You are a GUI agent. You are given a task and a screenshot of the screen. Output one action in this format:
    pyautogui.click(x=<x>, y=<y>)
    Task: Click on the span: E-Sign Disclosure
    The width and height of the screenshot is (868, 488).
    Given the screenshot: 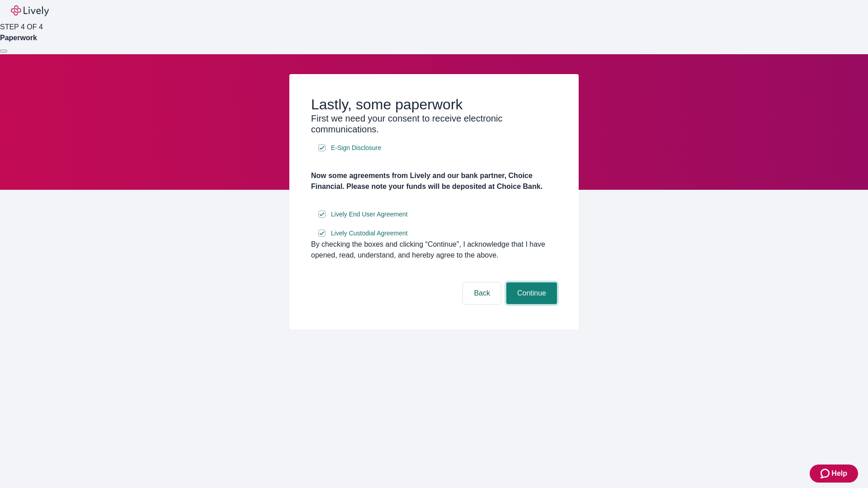 What is the action you would take?
    pyautogui.click(x=356, y=148)
    